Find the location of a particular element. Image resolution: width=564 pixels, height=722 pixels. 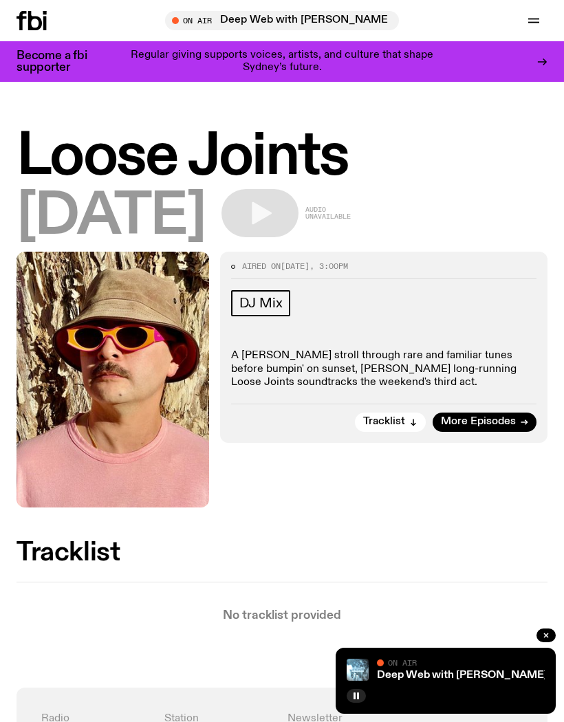

span: Aired on is located at coordinates (261, 266).